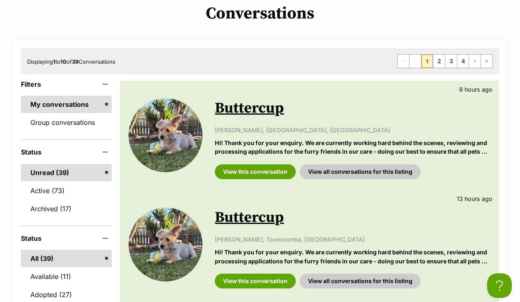 The height and width of the screenshot is (302, 520). I want to click on a: All (39), so click(66, 258).